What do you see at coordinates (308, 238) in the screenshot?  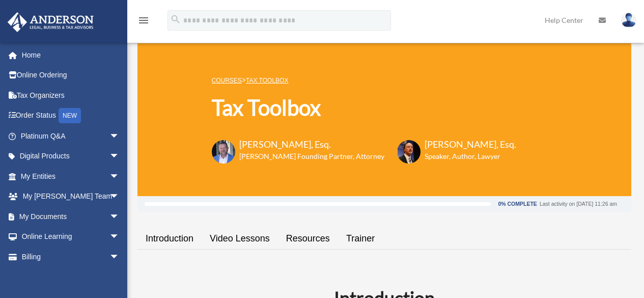 I see `a: Resources` at bounding box center [308, 238].